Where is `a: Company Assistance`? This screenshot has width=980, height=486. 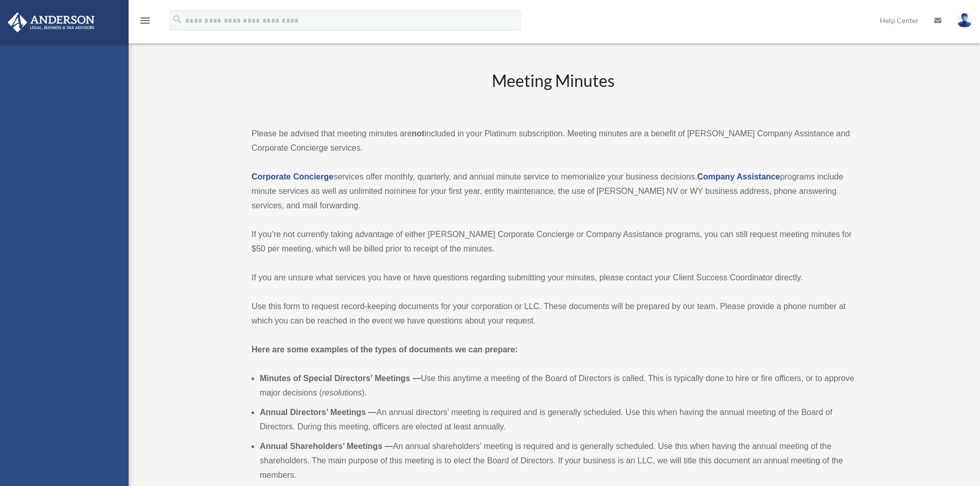
a: Company Assistance is located at coordinates (738, 176).